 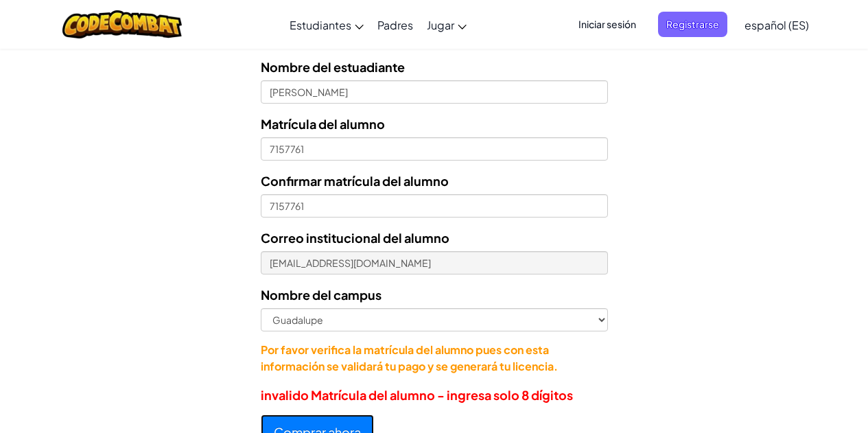 What do you see at coordinates (441, 25) in the screenshot?
I see `font: Jugar` at bounding box center [441, 25].